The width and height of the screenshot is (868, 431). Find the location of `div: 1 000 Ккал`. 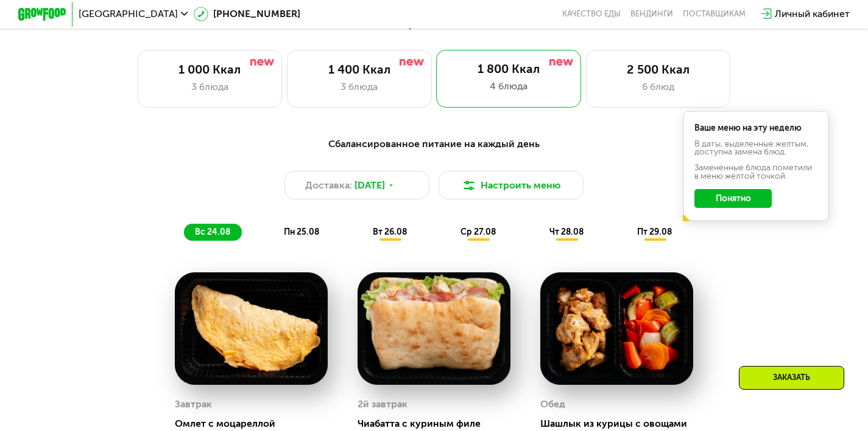

div: 1 000 Ккал is located at coordinates (209, 70).